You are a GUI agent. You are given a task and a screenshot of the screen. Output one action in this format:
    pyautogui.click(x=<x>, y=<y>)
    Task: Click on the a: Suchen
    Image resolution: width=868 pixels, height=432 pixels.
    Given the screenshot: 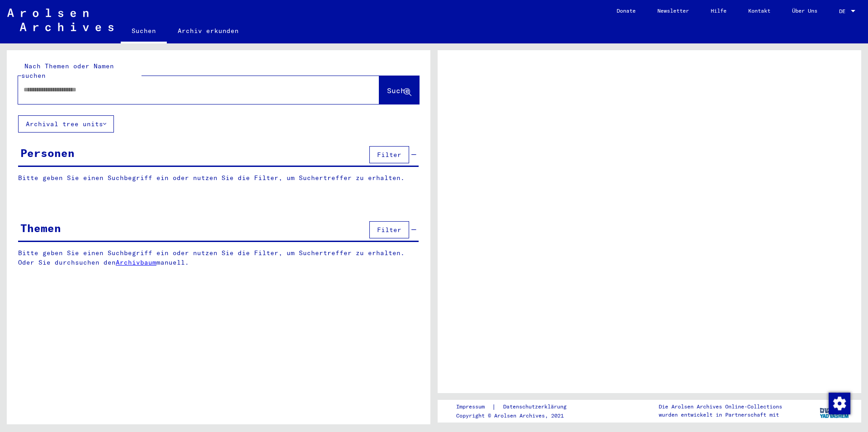 What is the action you would take?
    pyautogui.click(x=144, y=32)
    